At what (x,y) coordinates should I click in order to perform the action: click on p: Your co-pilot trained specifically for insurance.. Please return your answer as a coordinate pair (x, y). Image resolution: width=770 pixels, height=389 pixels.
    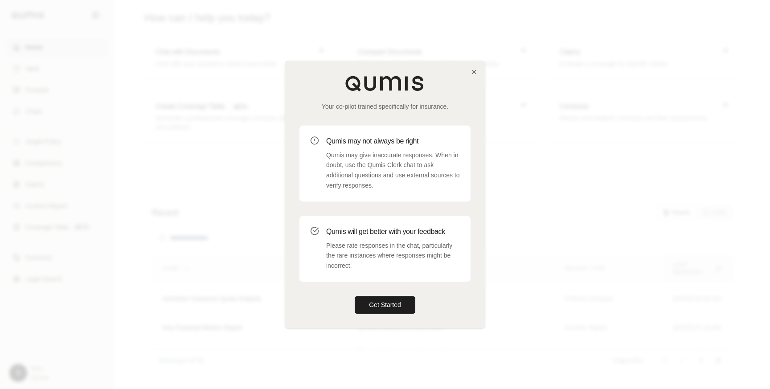
    Looking at the image, I should click on (385, 106).